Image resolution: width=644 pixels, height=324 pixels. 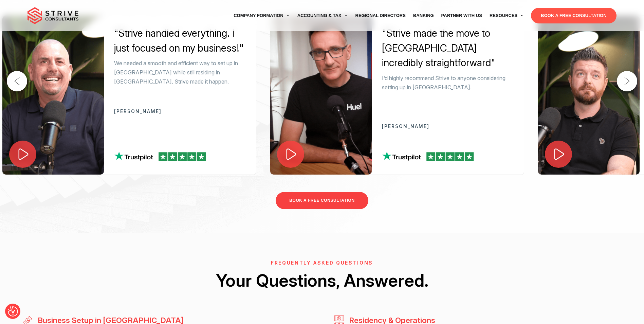 What do you see at coordinates (13, 311) in the screenshot?
I see `img: Revisit consent button` at bounding box center [13, 311].